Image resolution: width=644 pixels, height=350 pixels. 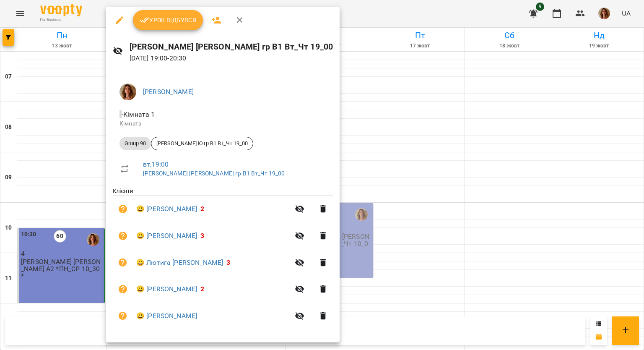 I want to click on ul: Клієнти, so click(x=223, y=259).